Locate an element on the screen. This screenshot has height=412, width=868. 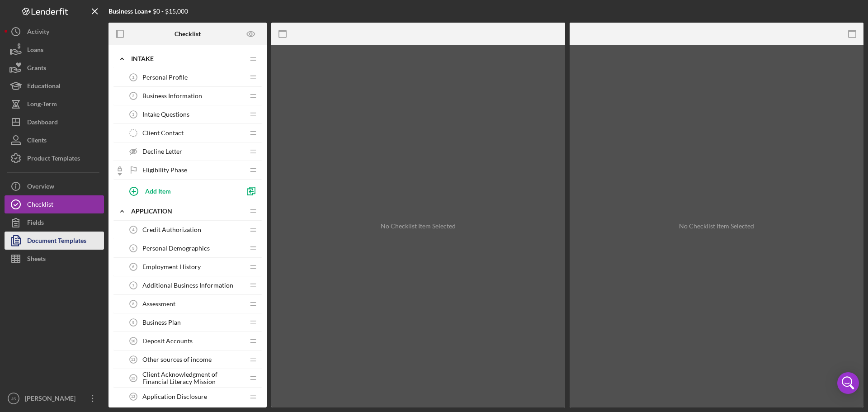
tspan: 2 is located at coordinates (133, 96).